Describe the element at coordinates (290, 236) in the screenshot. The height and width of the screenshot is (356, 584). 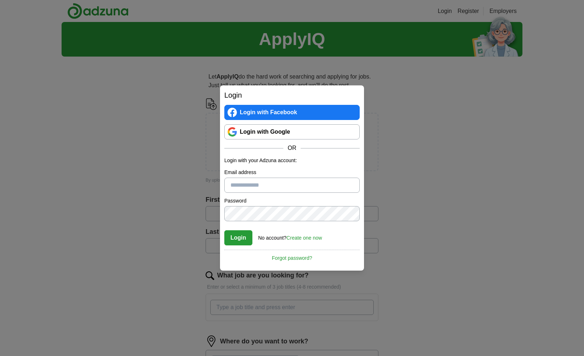
I see `div: No account?` at that location.